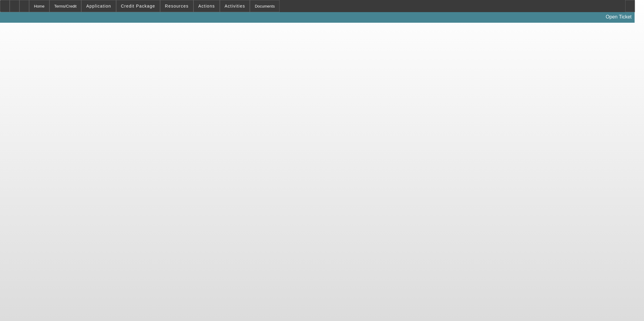 The height and width of the screenshot is (321, 644). Describe the element at coordinates (235, 6) in the screenshot. I see `button: Activities` at that location.